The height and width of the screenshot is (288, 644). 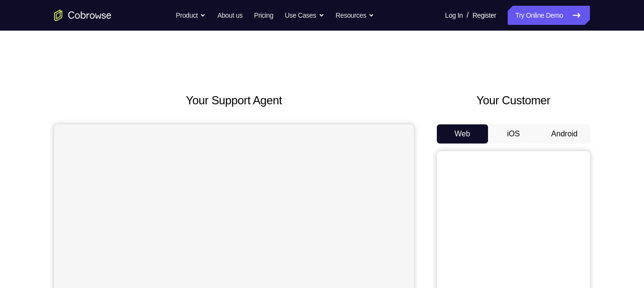 What do you see at coordinates (191, 15) in the screenshot?
I see `button: Product` at bounding box center [191, 15].